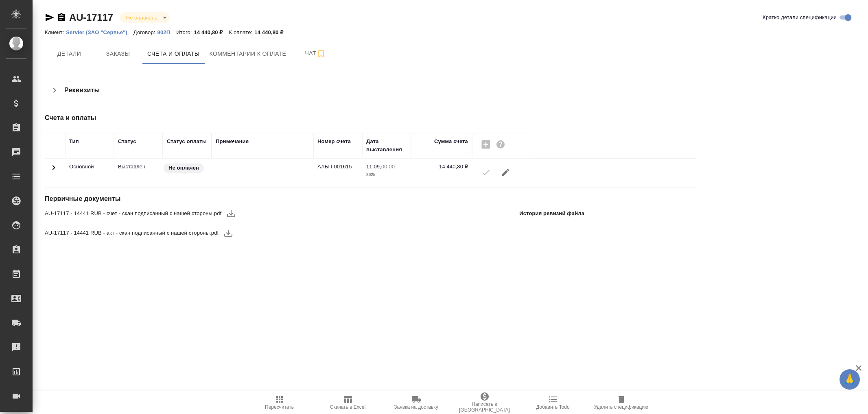  What do you see at coordinates (388, 166) in the screenshot?
I see `p: 00:00` at bounding box center [388, 166].